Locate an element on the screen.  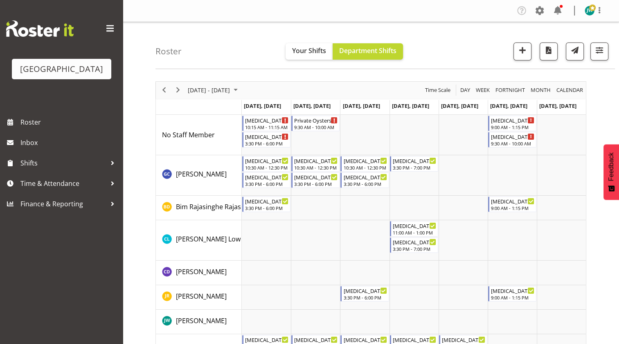
button: Timeline Week is located at coordinates (482, 90).